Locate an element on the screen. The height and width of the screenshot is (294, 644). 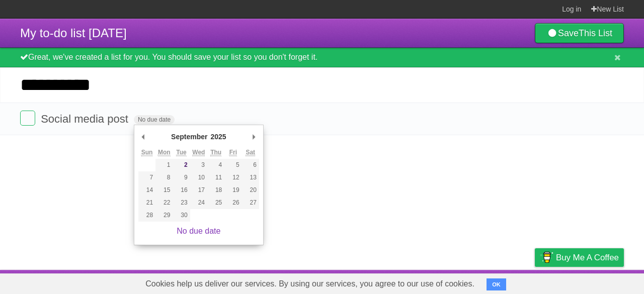
button: Next Month is located at coordinates (254, 136).